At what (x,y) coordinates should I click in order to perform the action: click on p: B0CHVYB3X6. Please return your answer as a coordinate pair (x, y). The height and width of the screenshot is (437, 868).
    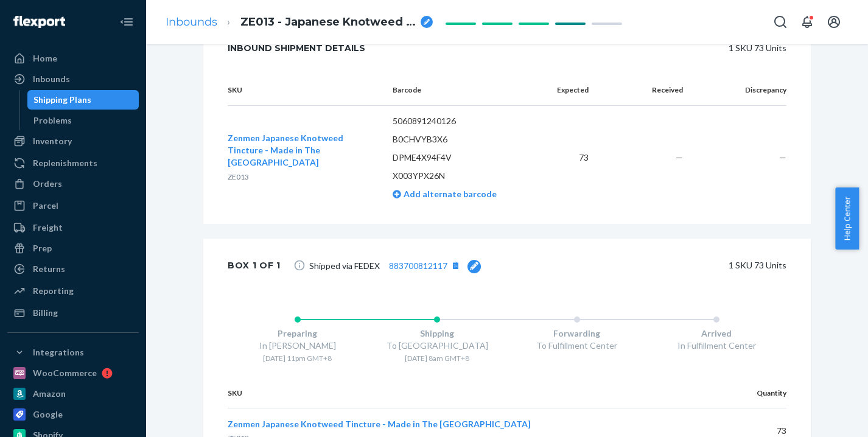
    Looking at the image, I should click on (460, 139).